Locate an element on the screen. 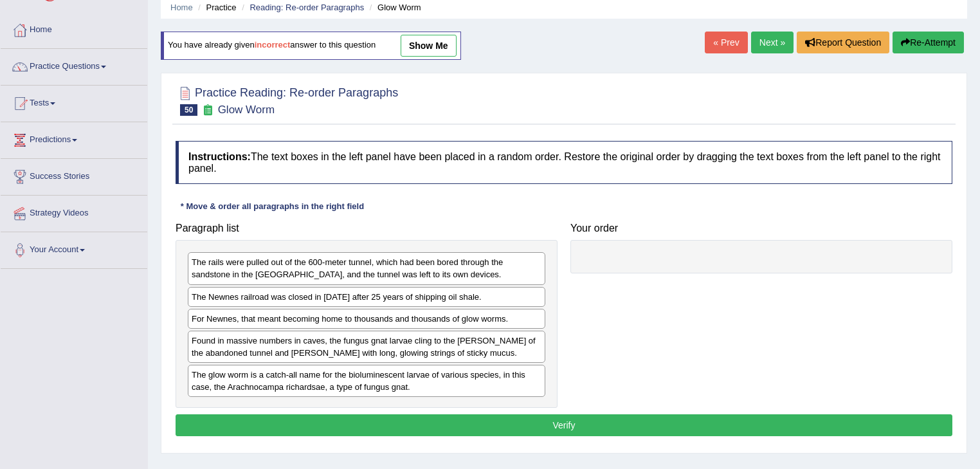  h4: Paragraph list is located at coordinates (367, 229).